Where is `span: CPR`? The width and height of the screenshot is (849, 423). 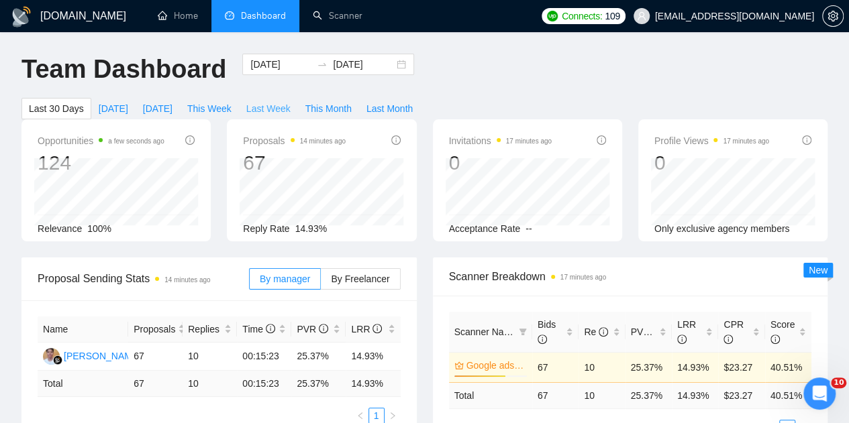 span: CPR is located at coordinates (733, 332).